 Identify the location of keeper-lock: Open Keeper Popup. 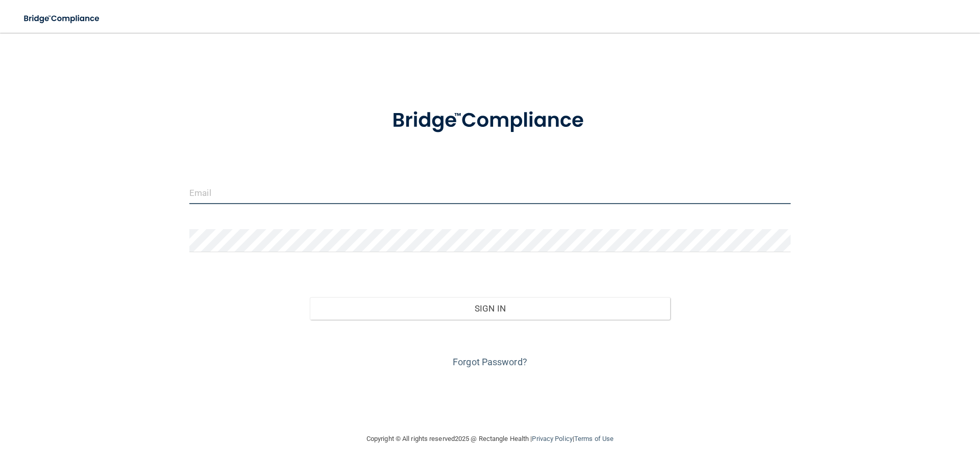
(783, 193).